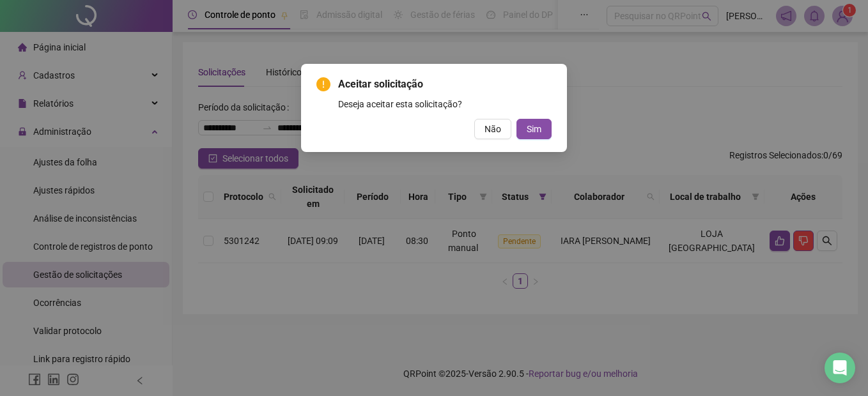 The width and height of the screenshot is (868, 396). What do you see at coordinates (534, 129) in the screenshot?
I see `button: Sim` at bounding box center [534, 129].